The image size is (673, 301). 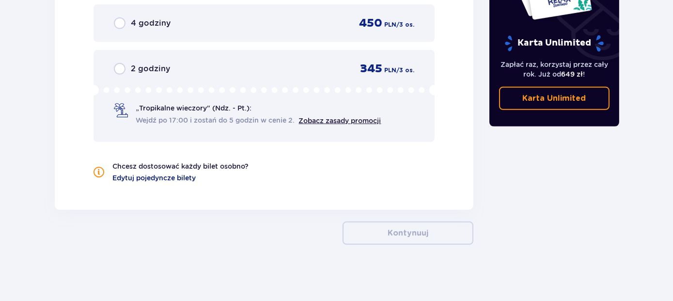 What do you see at coordinates (215, 120) in the screenshot?
I see `span: Wejdź po 17:00 i zostań do 5 godzin w cenie 2.` at bounding box center [215, 120].